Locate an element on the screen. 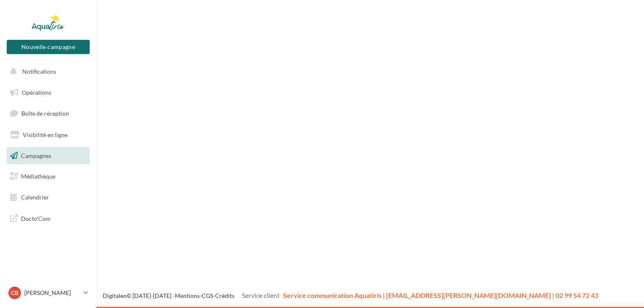 The image size is (644, 308). a: Crédits is located at coordinates (225, 296).